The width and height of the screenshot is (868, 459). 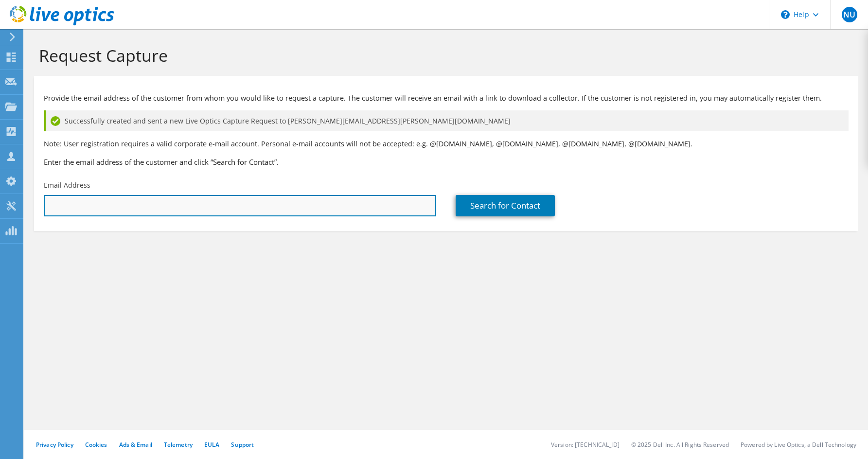 I want to click on a: Search for Contact, so click(x=505, y=205).